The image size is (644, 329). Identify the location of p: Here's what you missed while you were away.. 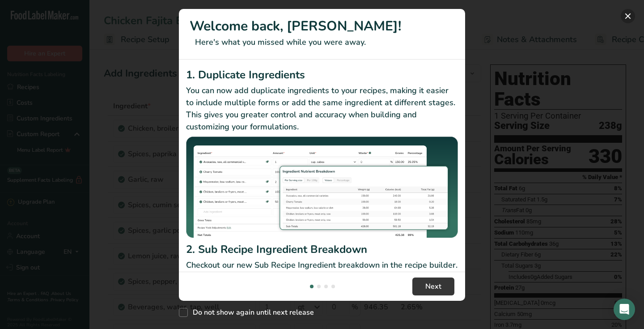
(322, 42).